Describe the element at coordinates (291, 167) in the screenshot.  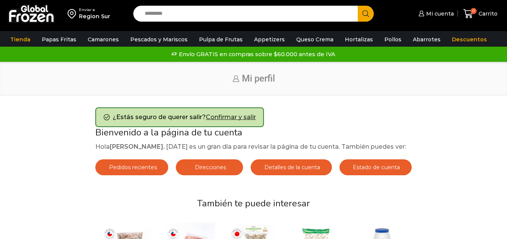
I see `a: Detalles de la cuenta` at that location.